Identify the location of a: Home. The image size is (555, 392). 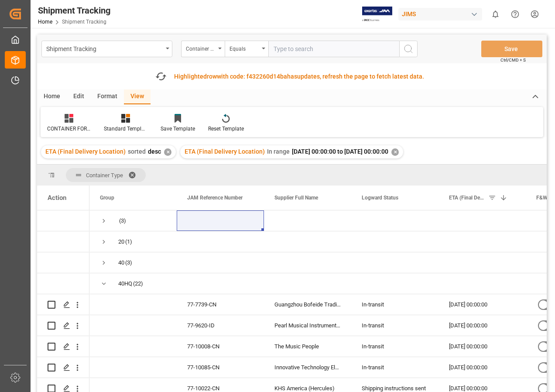
(45, 22).